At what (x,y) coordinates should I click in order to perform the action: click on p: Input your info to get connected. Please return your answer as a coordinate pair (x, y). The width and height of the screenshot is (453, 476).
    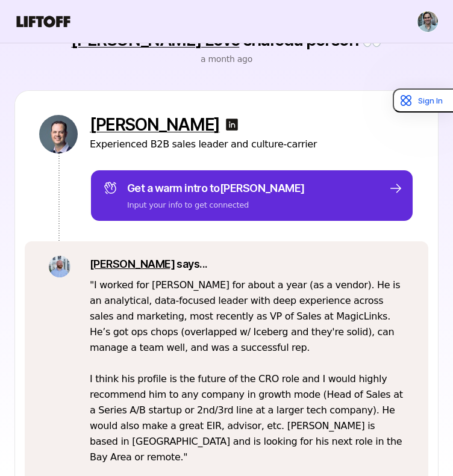
    Looking at the image, I should click on (216, 205).